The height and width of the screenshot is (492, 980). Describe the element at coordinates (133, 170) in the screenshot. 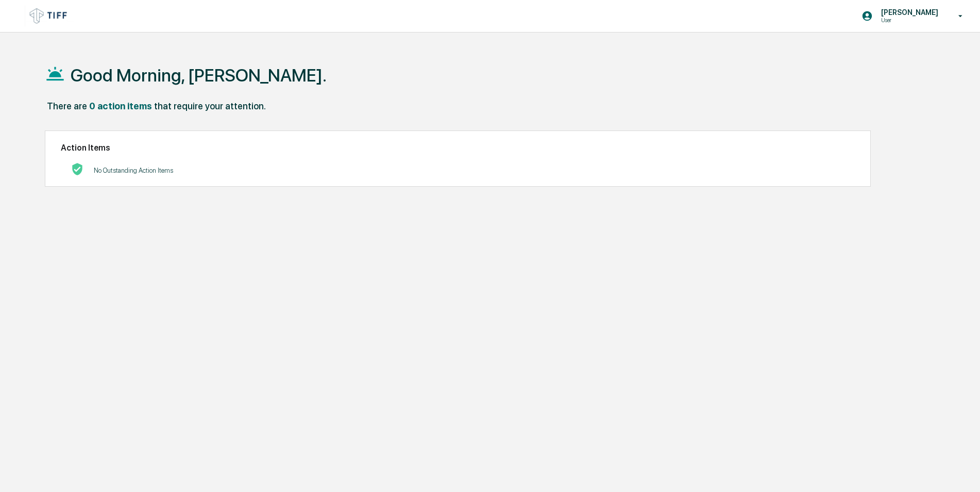

I see `p: No Outstanding Action Items` at that location.